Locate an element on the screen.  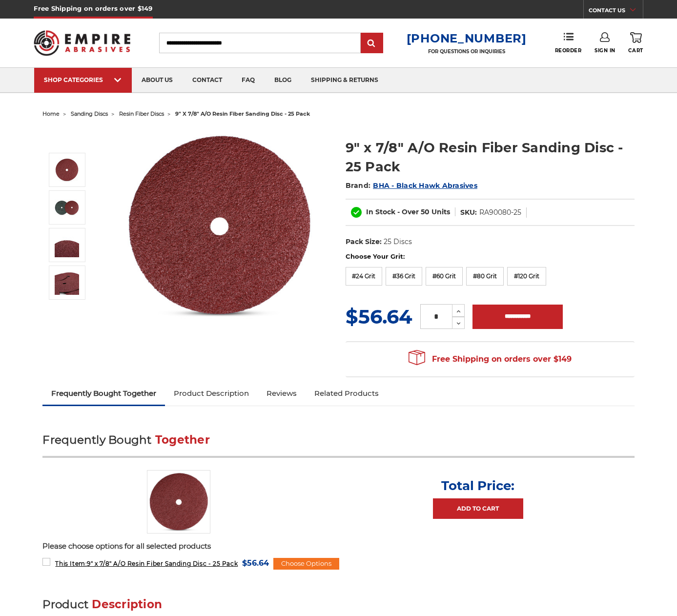
p: Total Price: is located at coordinates (478, 486).